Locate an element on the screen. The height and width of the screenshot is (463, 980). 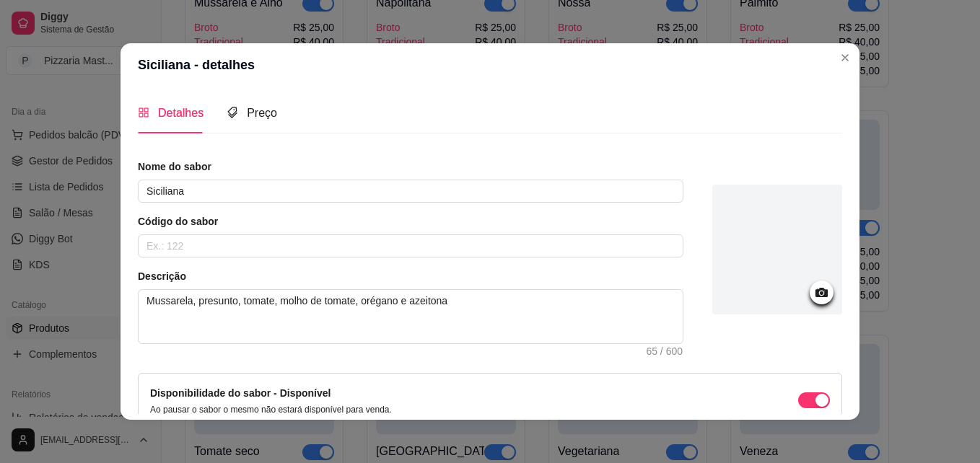
label: Disponibilidade do sabor - Disponível is located at coordinates (240, 393).